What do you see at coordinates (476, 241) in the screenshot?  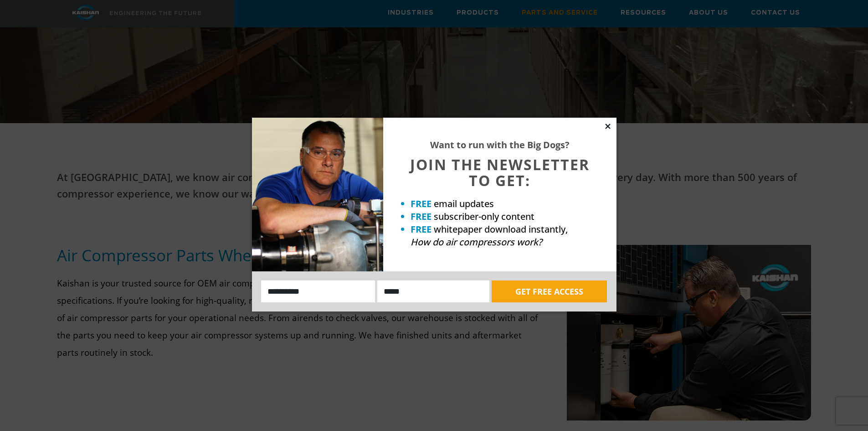 I see `em: How do air compressors work?` at bounding box center [476, 241].